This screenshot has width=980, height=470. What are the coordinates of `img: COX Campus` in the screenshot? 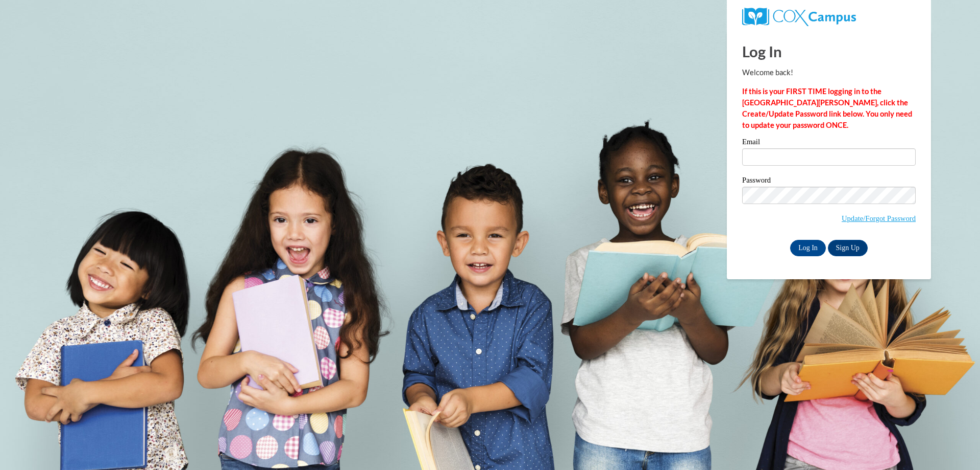 It's located at (799, 17).